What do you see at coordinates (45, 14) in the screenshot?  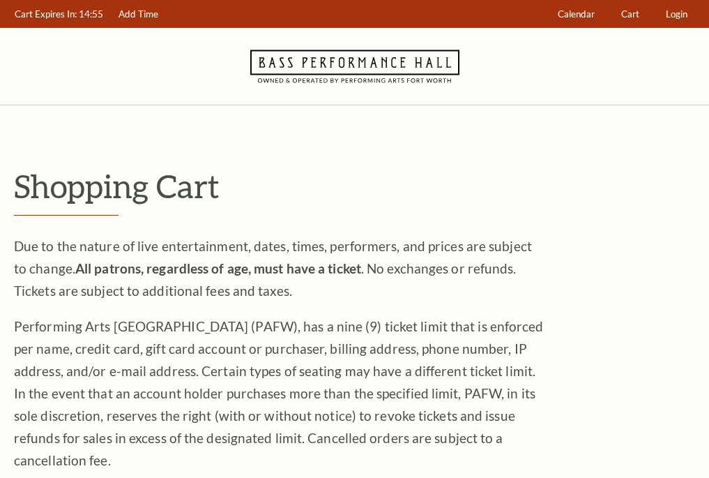 I see `span: Cart Expires In:` at bounding box center [45, 14].